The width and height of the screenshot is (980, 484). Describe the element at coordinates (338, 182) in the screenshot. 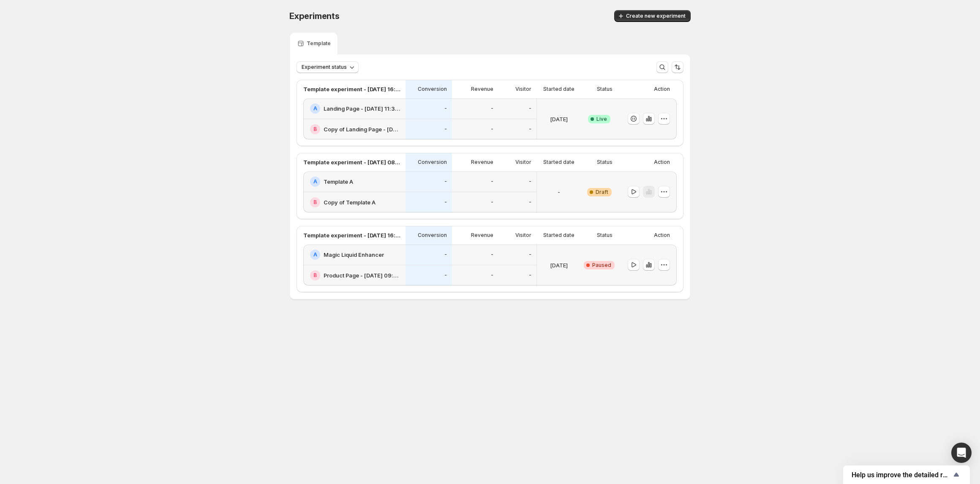

I see `h2: Template A` at that location.